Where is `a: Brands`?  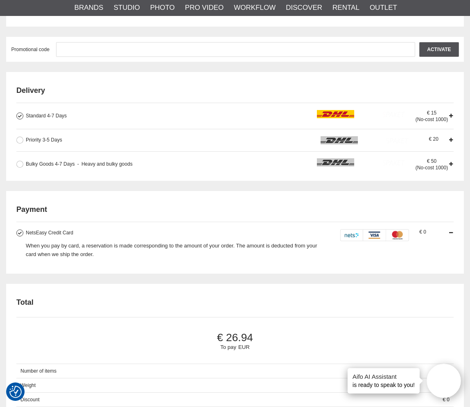 a: Brands is located at coordinates (89, 8).